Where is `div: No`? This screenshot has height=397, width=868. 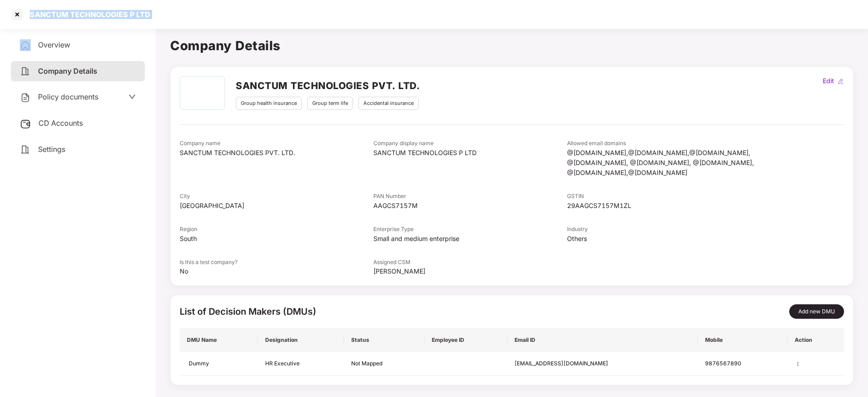 div: No is located at coordinates (277, 271).